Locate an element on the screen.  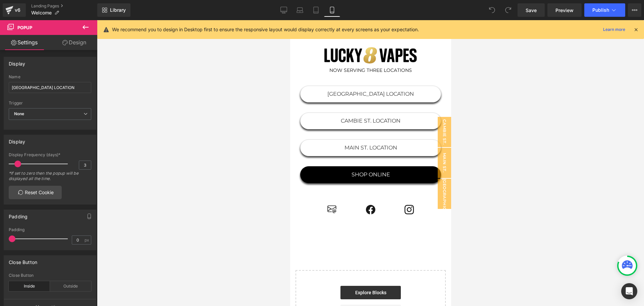
a: Add Single Section is located at coordinates (81, 291).